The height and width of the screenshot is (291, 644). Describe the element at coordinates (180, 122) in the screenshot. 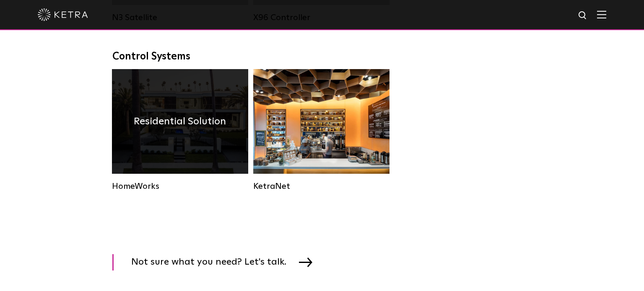

I see `h4: Residential Solution` at that location.